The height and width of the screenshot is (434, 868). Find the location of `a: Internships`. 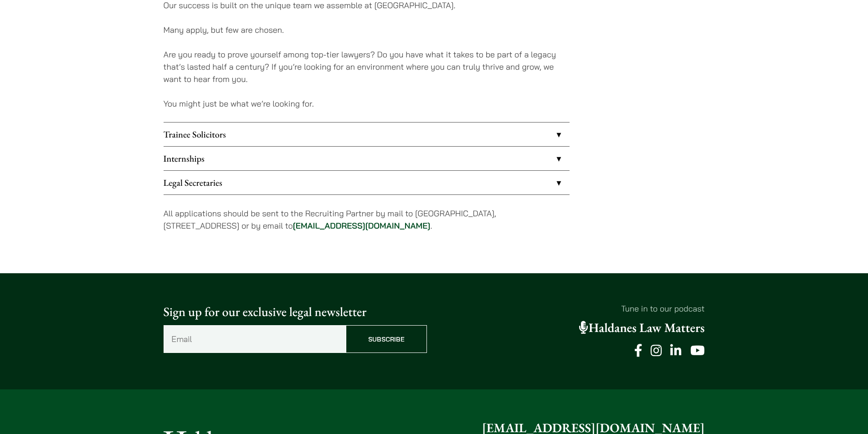

a: Internships is located at coordinates (366, 158).